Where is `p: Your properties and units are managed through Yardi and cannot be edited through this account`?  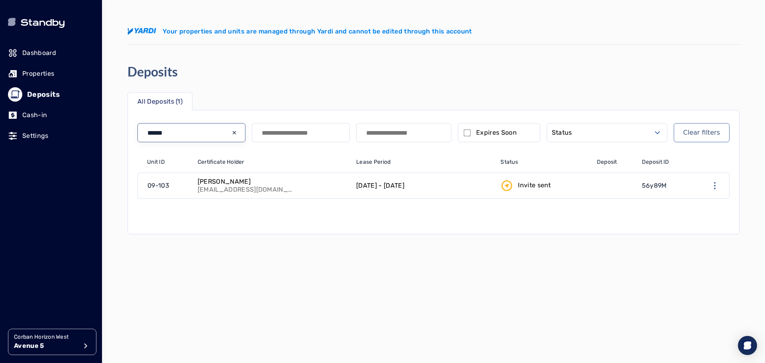
p: Your properties and units are managed through Yardi and cannot be edited through this account is located at coordinates (317, 31).